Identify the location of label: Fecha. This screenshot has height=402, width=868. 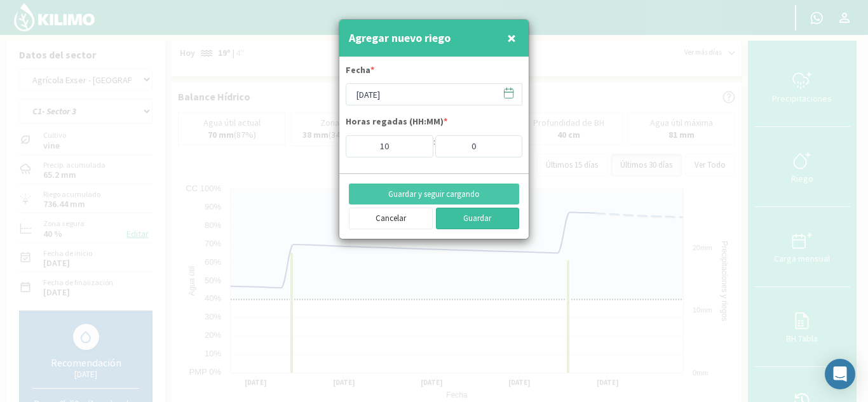
(359, 71).